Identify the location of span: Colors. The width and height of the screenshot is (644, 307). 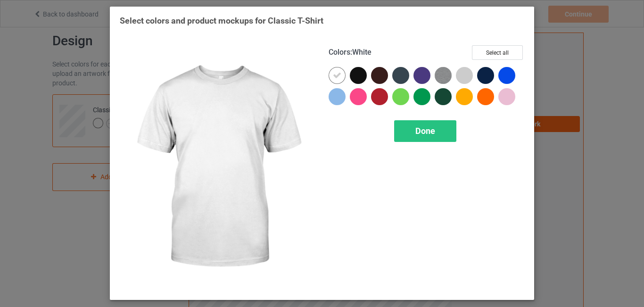
(340, 52).